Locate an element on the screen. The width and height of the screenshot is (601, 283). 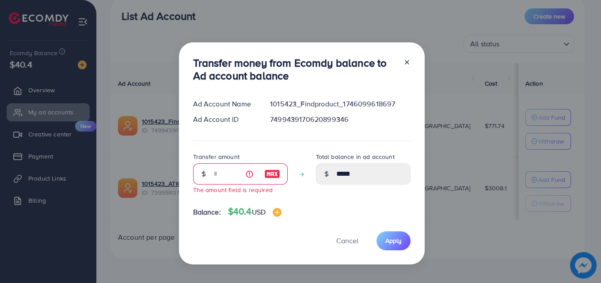
div: 1015423_Findproduct_1746099618697 is located at coordinates (340, 104).